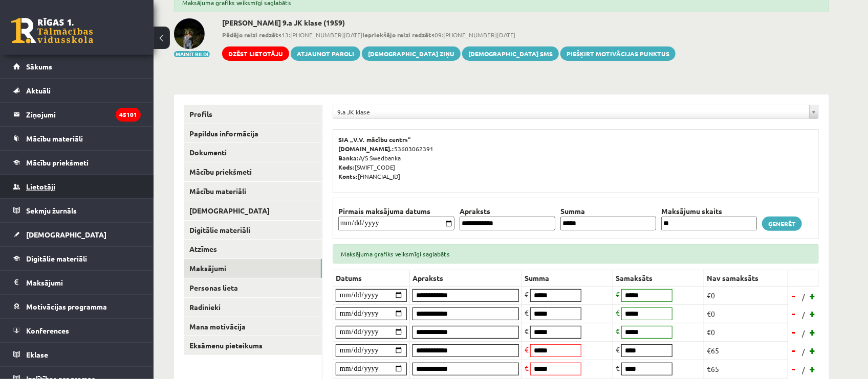 This screenshot has width=868, height=379. I want to click on a: Ziņojumi45101, so click(77, 114).